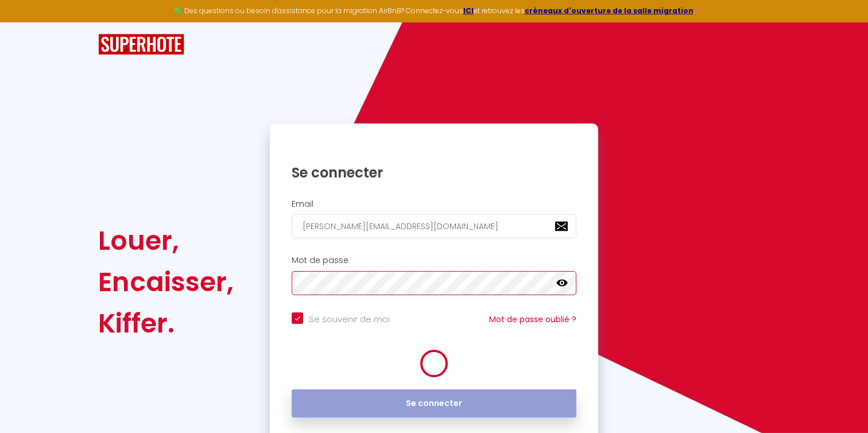 The image size is (868, 433). Describe the element at coordinates (166, 323) in the screenshot. I see `div: Kiffer.` at that location.